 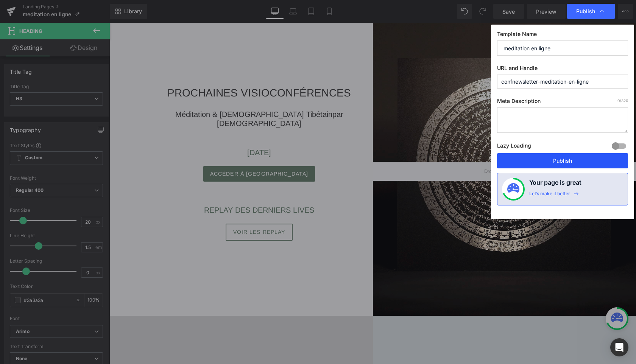 What do you see at coordinates (514, 147) in the screenshot?
I see `label: Lazy Loading` at bounding box center [514, 147].